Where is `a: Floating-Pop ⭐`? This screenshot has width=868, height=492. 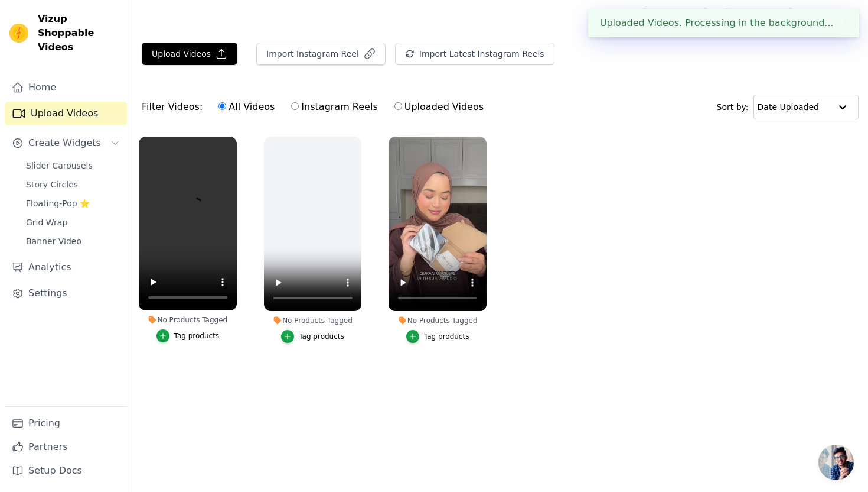
a: Floating-Pop ⭐ is located at coordinates (73, 203).